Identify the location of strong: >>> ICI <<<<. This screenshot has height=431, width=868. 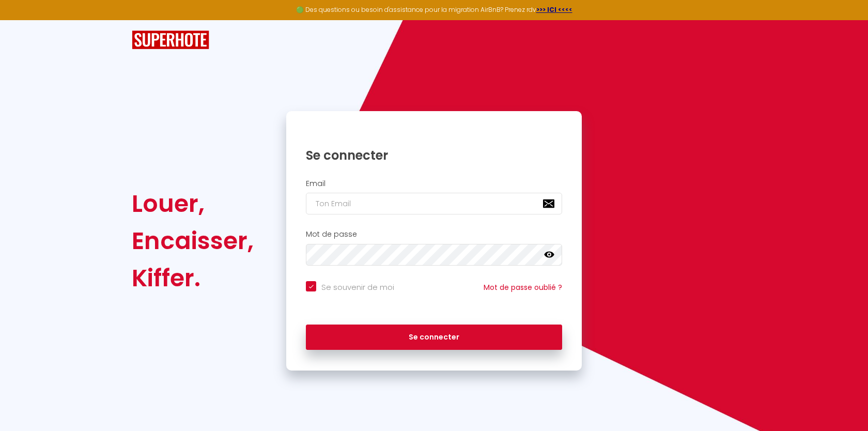
(554, 9).